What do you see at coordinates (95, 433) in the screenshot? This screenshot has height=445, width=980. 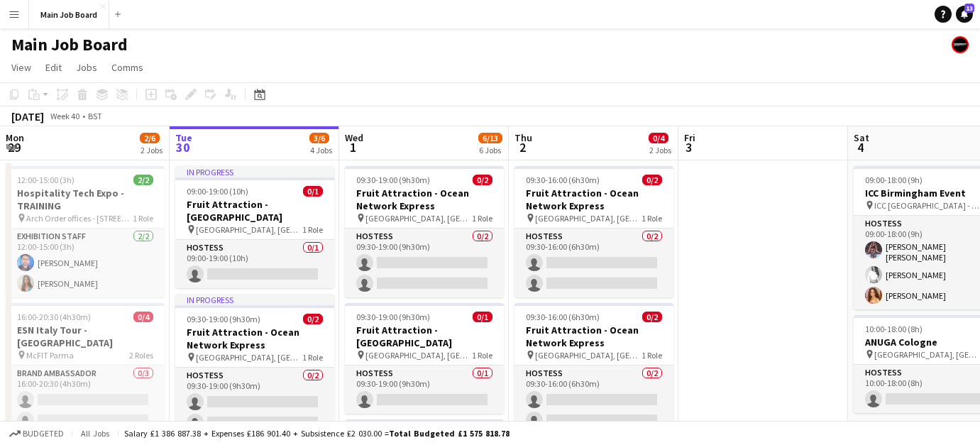 I see `span: All jobs` at bounding box center [95, 433].